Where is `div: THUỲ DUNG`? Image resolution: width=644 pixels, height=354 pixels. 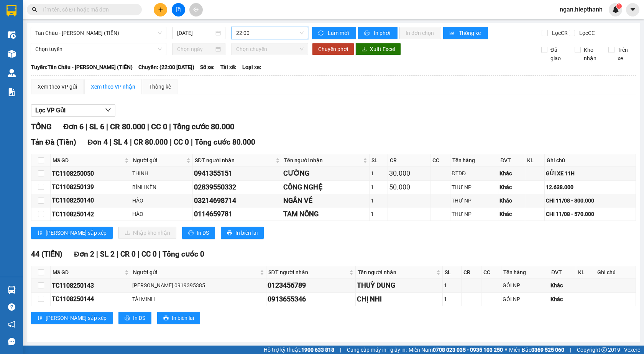 div: THUỲ DUNG is located at coordinates (399, 285).